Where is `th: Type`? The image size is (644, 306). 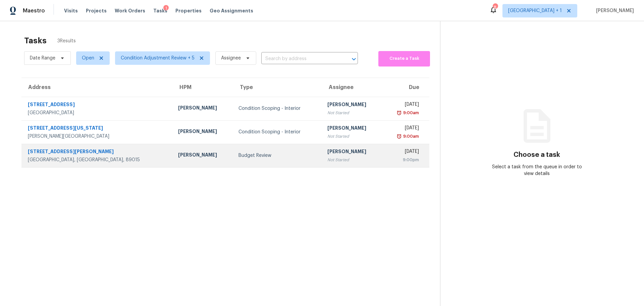 th: Type is located at coordinates (277, 87).